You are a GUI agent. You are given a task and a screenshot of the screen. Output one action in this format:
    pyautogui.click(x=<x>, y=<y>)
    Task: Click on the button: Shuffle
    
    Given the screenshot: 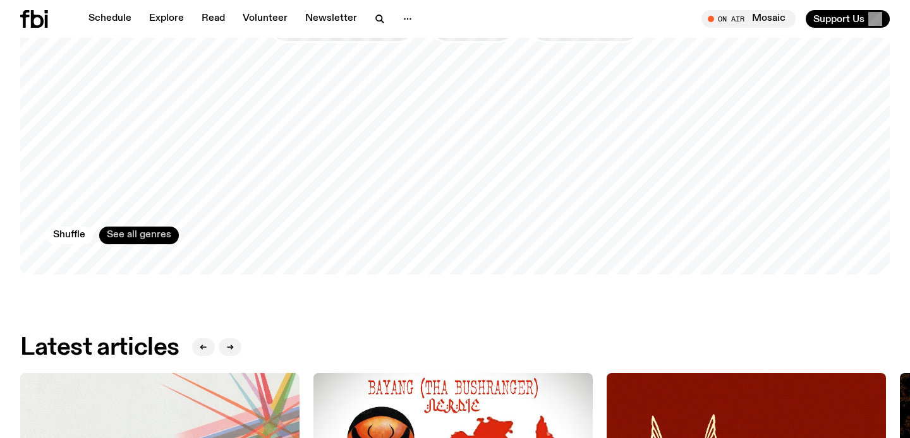 What is the action you would take?
    pyautogui.click(x=69, y=236)
    